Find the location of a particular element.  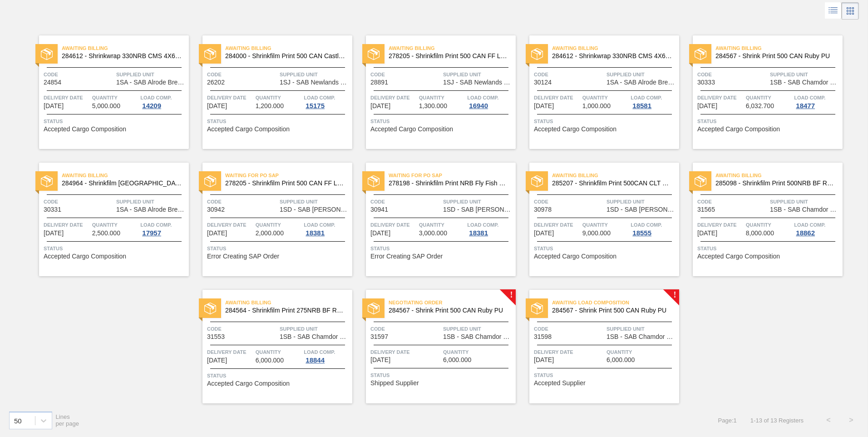

span: 30942 is located at coordinates (216, 209).